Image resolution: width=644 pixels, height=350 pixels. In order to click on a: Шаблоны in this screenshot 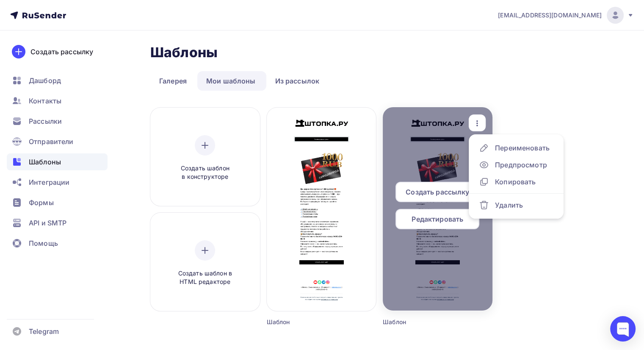, I will do `click(57, 162)`.